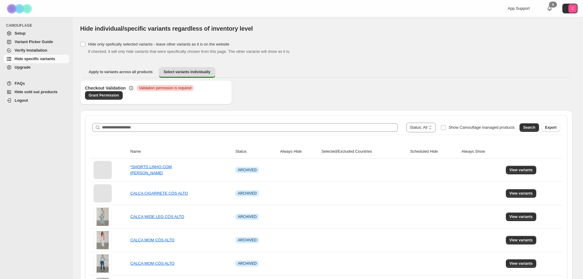 This screenshot has height=279, width=583. Describe the element at coordinates (36, 101) in the screenshot. I see `a: Logout` at that location.